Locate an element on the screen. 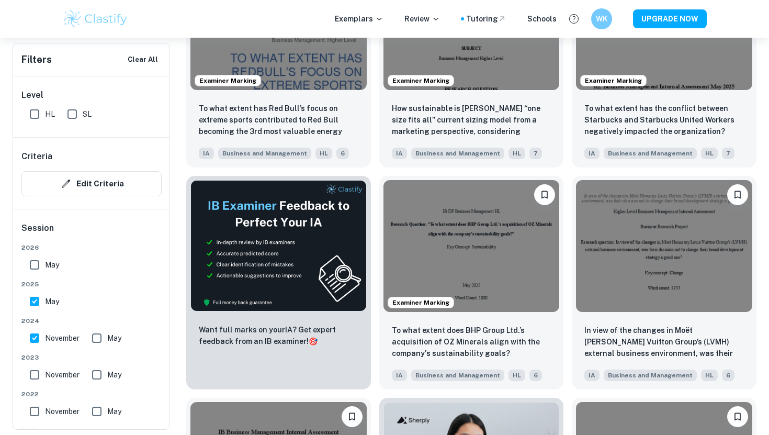 The width and height of the screenshot is (769, 435). a: Tutoring is located at coordinates (486, 19).